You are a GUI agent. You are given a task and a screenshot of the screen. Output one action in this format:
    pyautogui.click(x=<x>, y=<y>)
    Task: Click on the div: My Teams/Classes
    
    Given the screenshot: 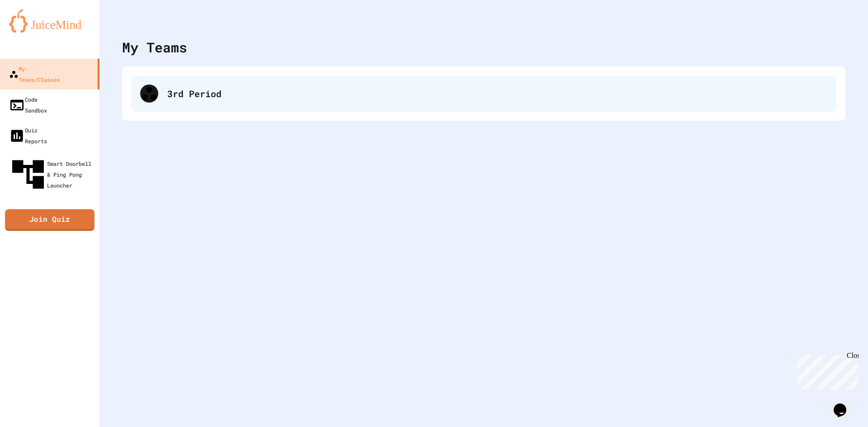 What is the action you would take?
    pyautogui.click(x=34, y=74)
    